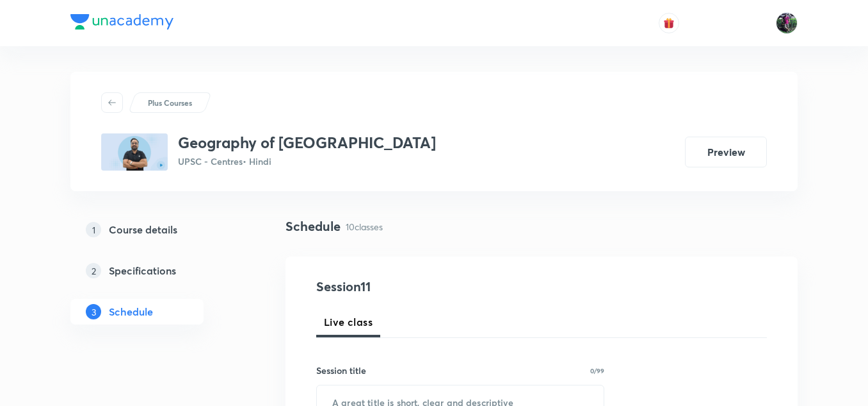 This screenshot has width=868, height=406. What do you see at coordinates (669, 23) in the screenshot?
I see `button: avatar` at bounding box center [669, 23].